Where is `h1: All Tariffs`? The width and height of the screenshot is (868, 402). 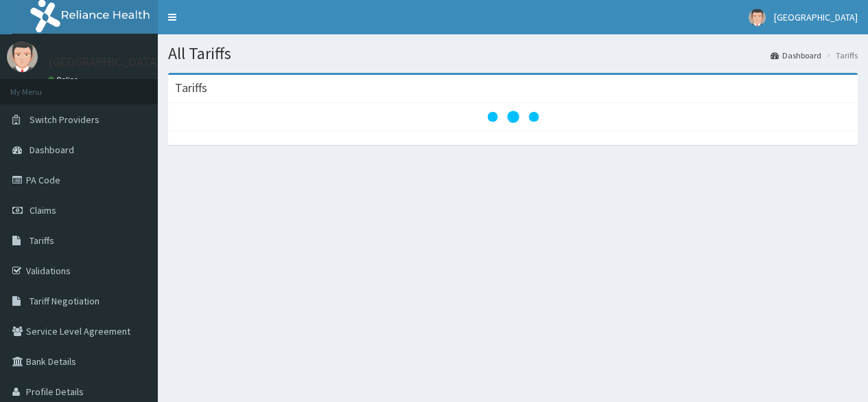
h1: All Tariffs is located at coordinates (512, 54).